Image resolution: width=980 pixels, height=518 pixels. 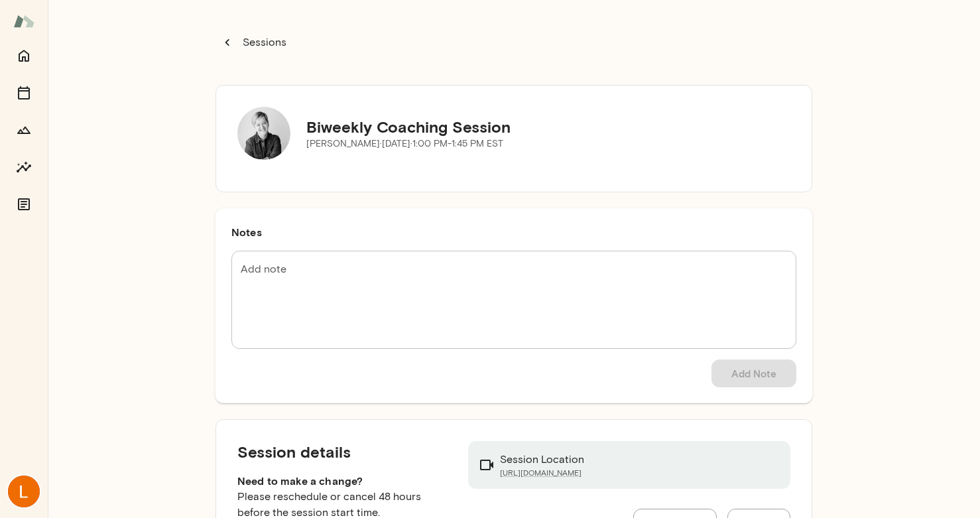 I want to click on button: Documents, so click(x=24, y=205).